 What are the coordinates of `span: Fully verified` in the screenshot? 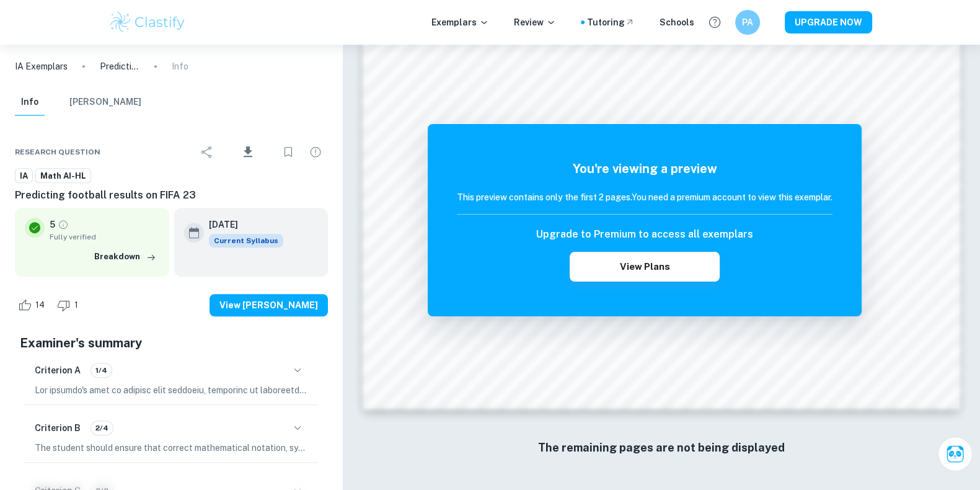 It's located at (104, 237).